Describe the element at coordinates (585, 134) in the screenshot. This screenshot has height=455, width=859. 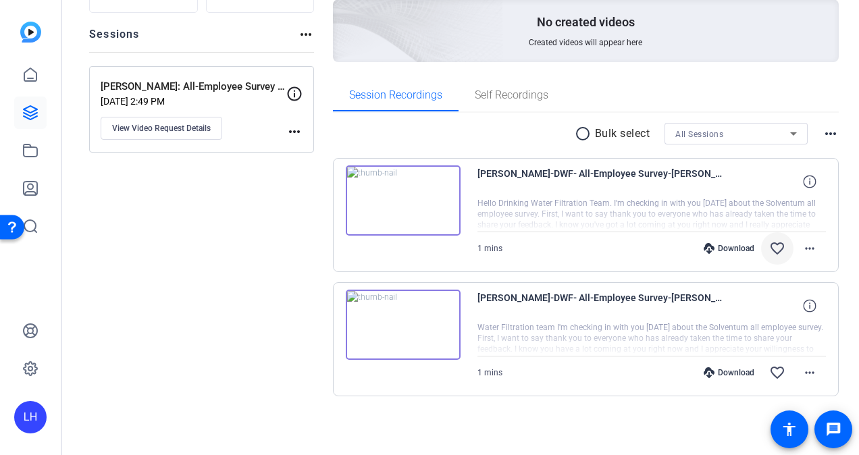
I see `mat-icon: radio_button_unchecked` at that location.